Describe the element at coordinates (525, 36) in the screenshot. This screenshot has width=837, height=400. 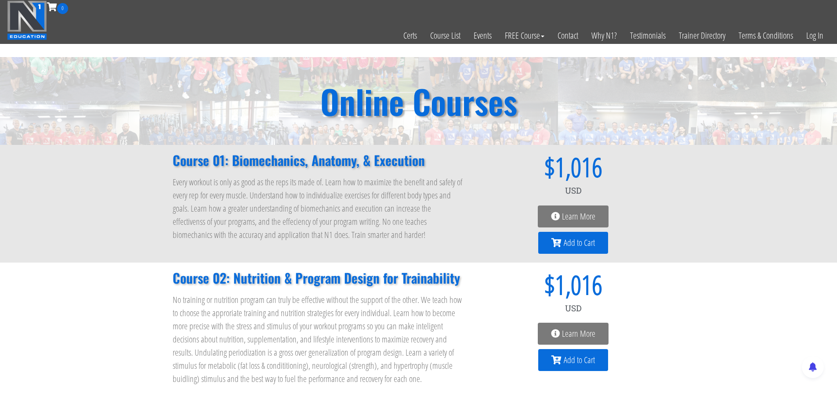
I see `a: FREE Course` at that location.